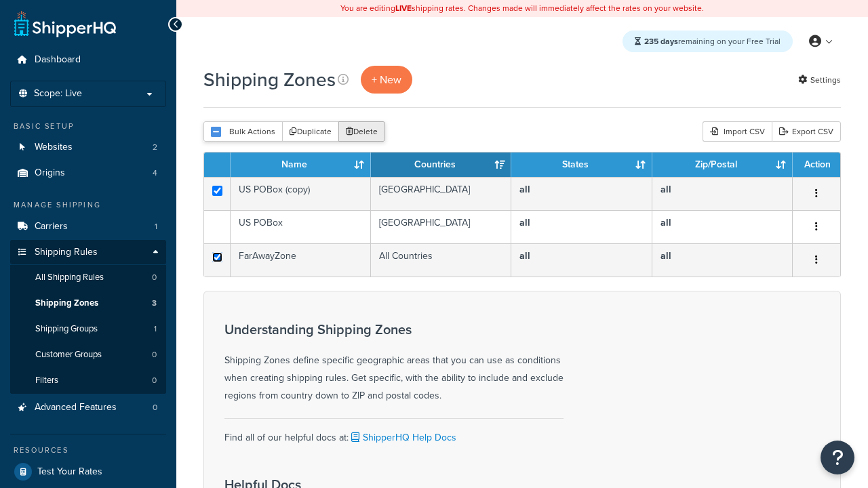  I want to click on span: Shipping Groups, so click(66, 329).